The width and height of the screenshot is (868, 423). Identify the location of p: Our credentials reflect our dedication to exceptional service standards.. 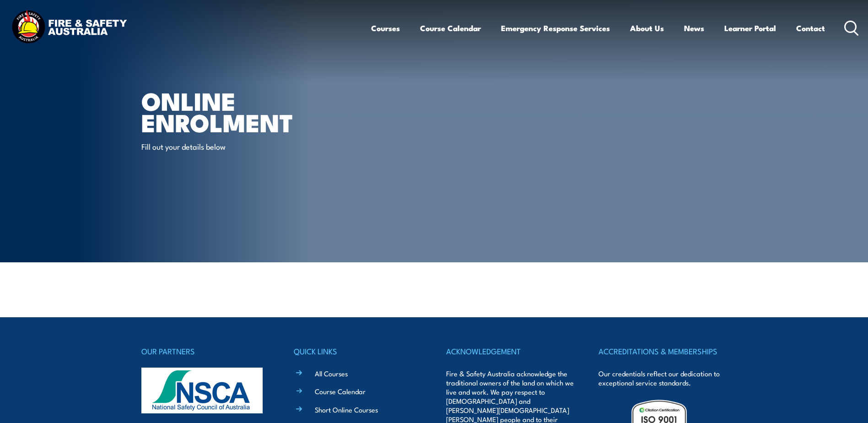
(663, 378).